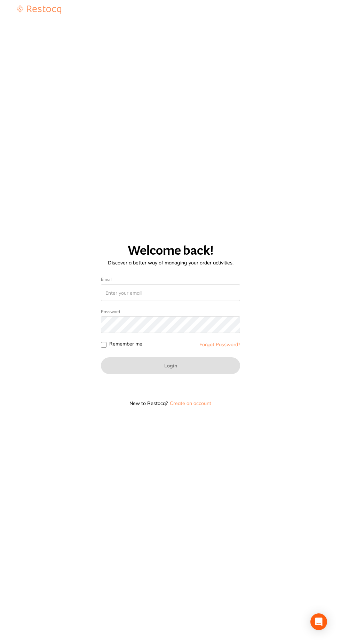 This screenshot has height=644, width=341. I want to click on button: Login, so click(170, 366).